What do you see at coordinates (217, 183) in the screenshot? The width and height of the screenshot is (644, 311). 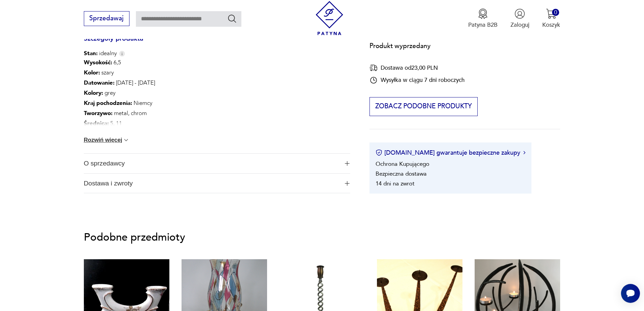 I see `button: Ikona plusaDostawa i zwroty` at bounding box center [217, 183].